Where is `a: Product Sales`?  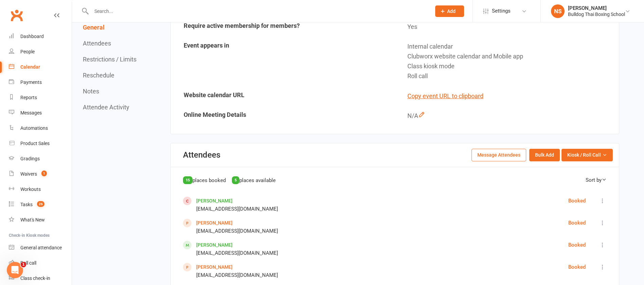
a: Product Sales is located at coordinates (40, 143).